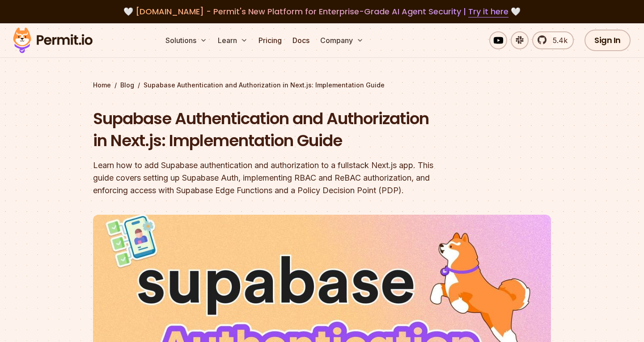 This screenshot has height=342, width=644. Describe the element at coordinates (265, 129) in the screenshot. I see `h1: Supabase Authentication and Authorization in Next.js: Implementation Guide` at that location.